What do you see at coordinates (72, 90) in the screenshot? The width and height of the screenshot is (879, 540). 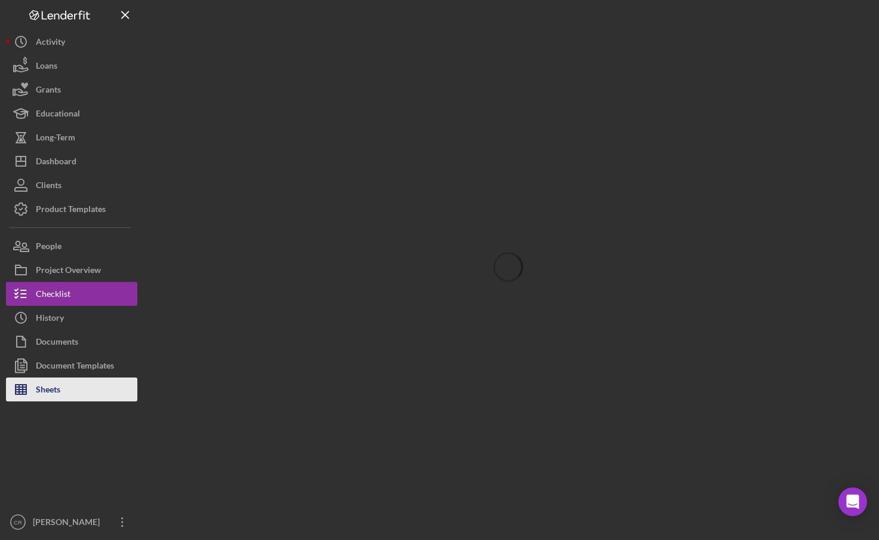 I see `button: Grants` at bounding box center [72, 90].